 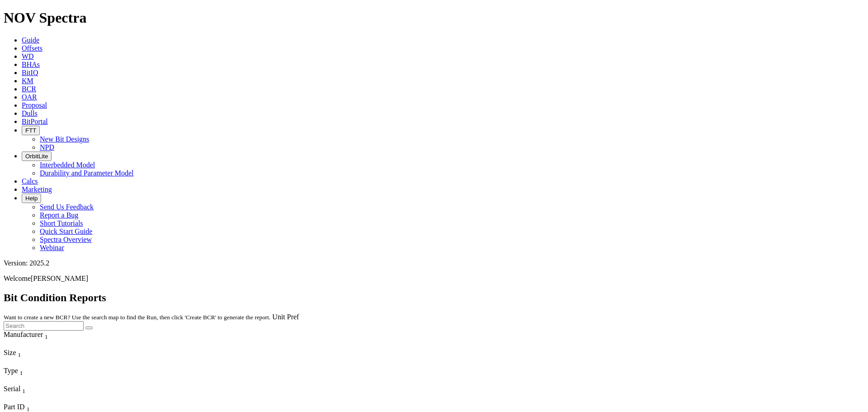 What do you see at coordinates (30, 181) in the screenshot?
I see `span: Calcs` at bounding box center [30, 181].